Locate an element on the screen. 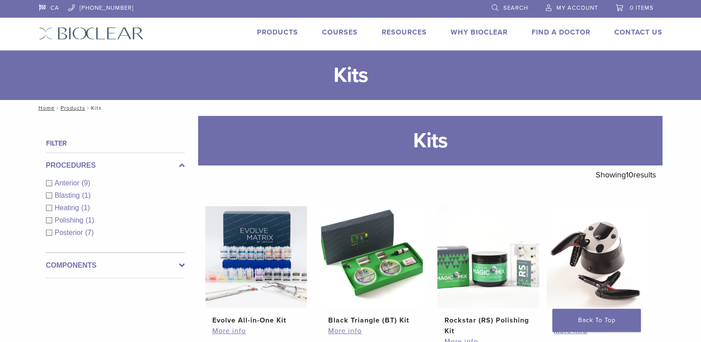 This screenshot has width=701, height=342. img: Rockstar (RS) Polishing Kit is located at coordinates (489, 257).